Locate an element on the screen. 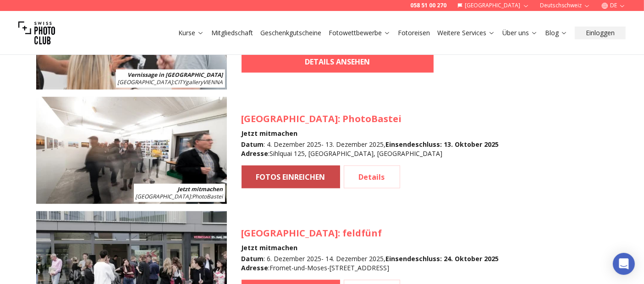  a: Details is located at coordinates (372, 178).